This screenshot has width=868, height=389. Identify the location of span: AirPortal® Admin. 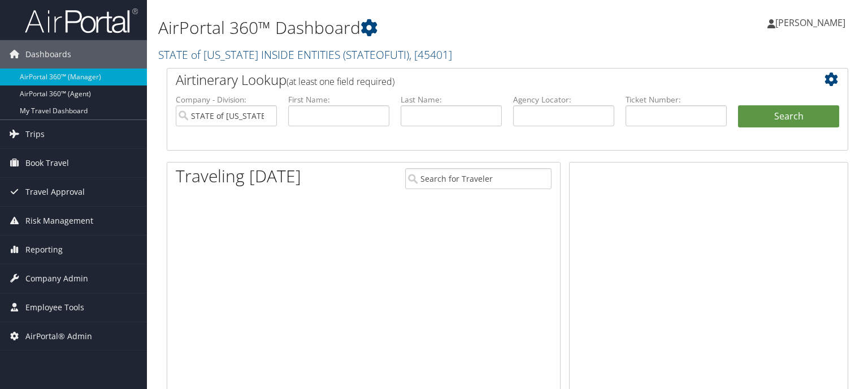
(59, 336).